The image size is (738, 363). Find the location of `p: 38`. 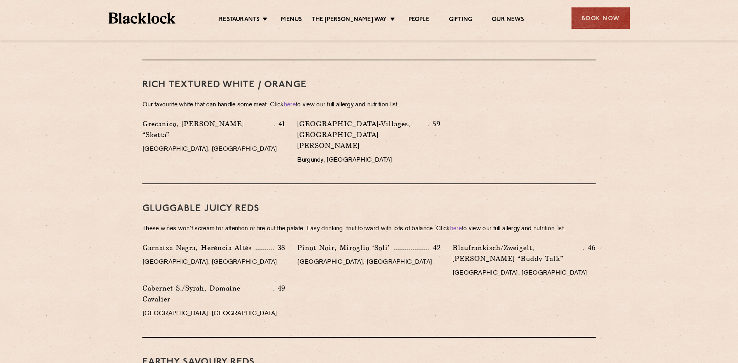

p: 38 is located at coordinates (280, 247).